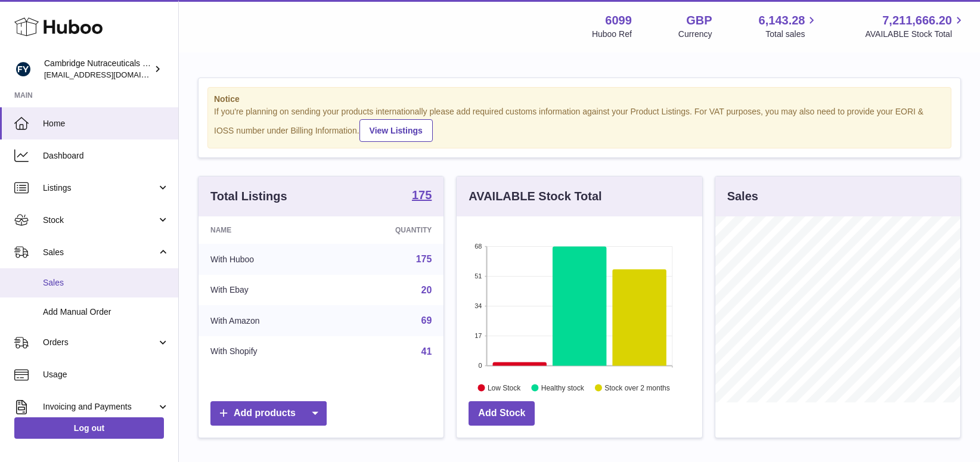 The height and width of the screenshot is (462, 980). What do you see at coordinates (106, 374) in the screenshot?
I see `span: Usage` at bounding box center [106, 374].